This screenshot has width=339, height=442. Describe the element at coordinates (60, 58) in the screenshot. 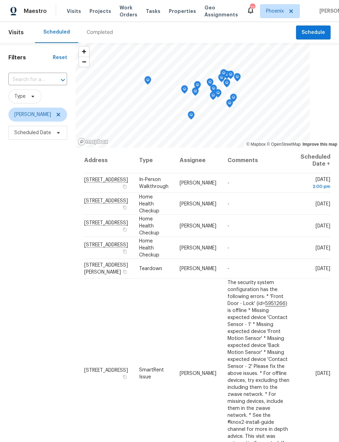

I see `div: Reset` at that location.